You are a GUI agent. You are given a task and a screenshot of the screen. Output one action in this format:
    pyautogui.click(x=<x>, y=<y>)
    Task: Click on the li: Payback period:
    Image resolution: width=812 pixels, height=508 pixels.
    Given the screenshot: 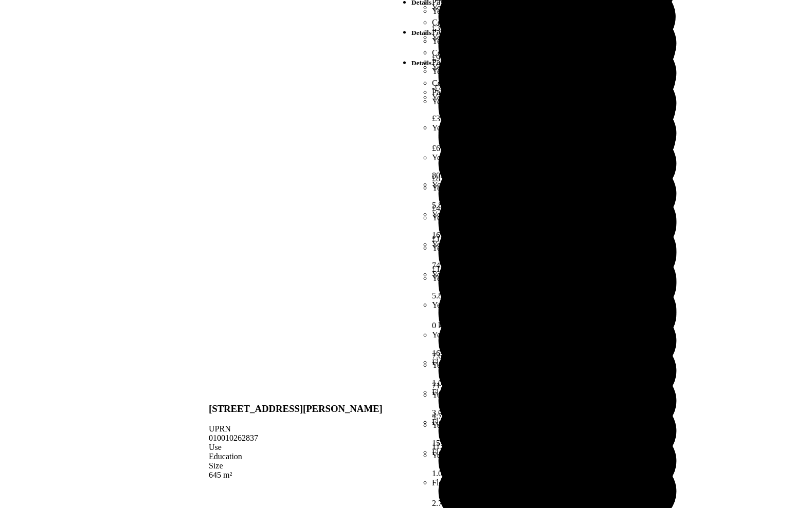 What is the action you would take?
    pyautogui.click(x=557, y=92)
    